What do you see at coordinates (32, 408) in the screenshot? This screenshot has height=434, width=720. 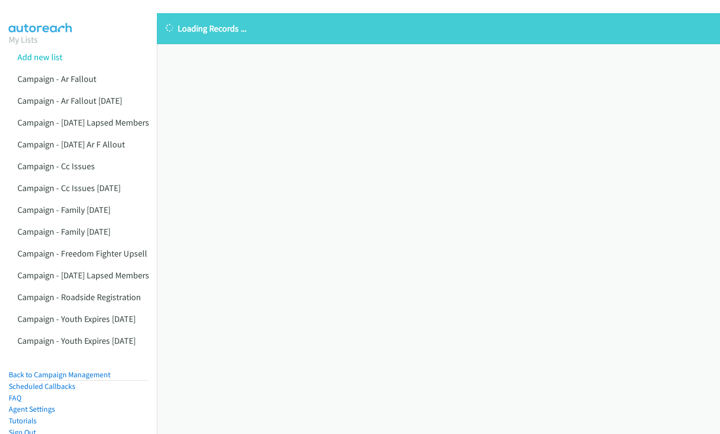 I see `a: Agent Settings` at bounding box center [32, 408].